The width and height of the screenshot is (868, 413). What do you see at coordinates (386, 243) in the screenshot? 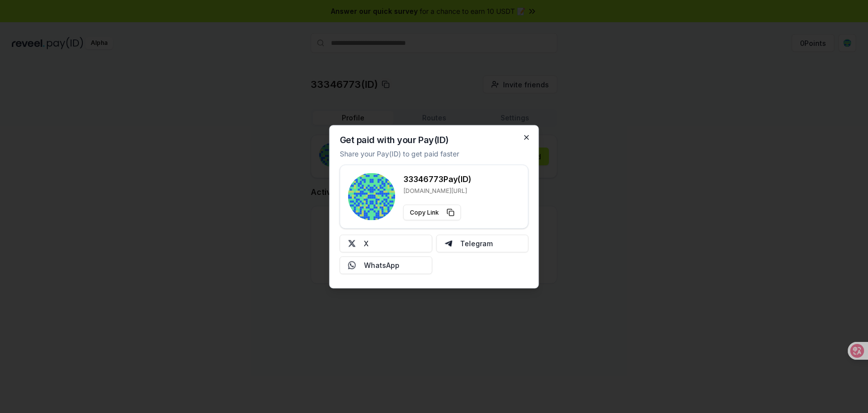
I see `button: X` at bounding box center [386, 243].